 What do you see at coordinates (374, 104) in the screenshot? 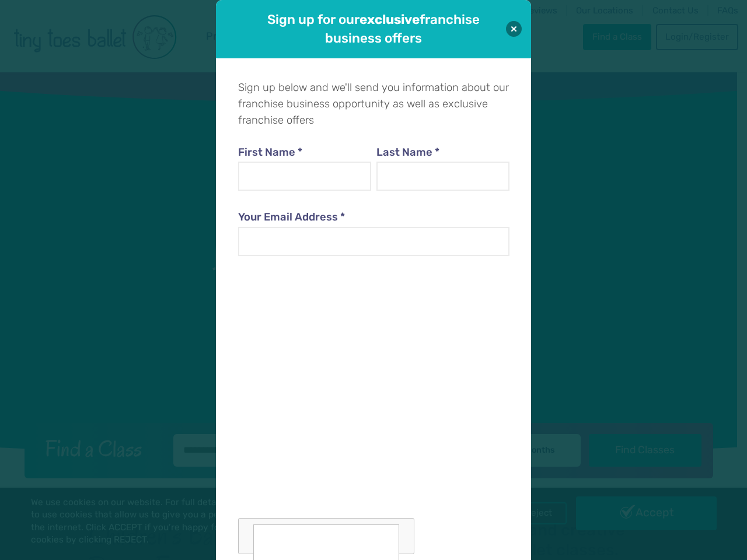
I see `p: Sign up below and we'll send you information about our franchise business opportunity as well as ...` at bounding box center [374, 104].